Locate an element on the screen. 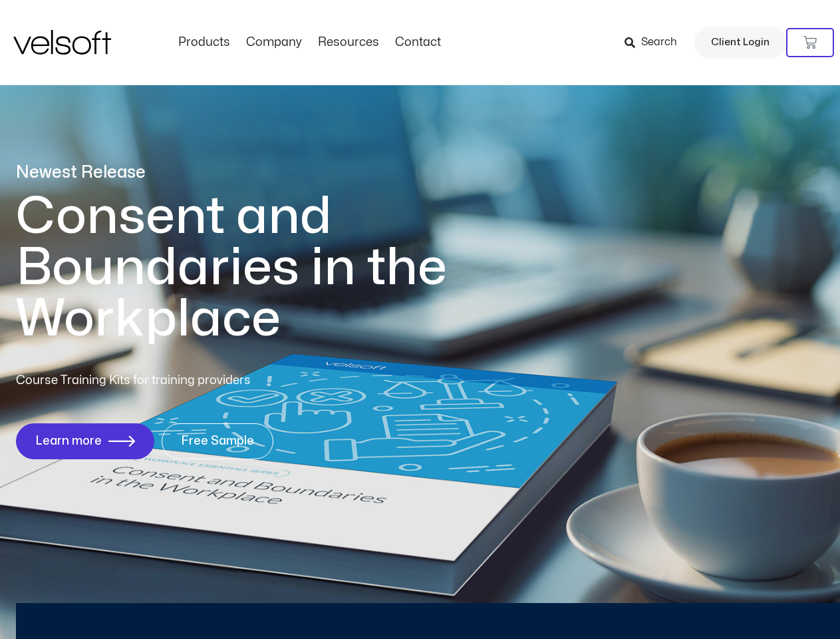  p: Course Training Kits for training providers is located at coordinates (181, 381).